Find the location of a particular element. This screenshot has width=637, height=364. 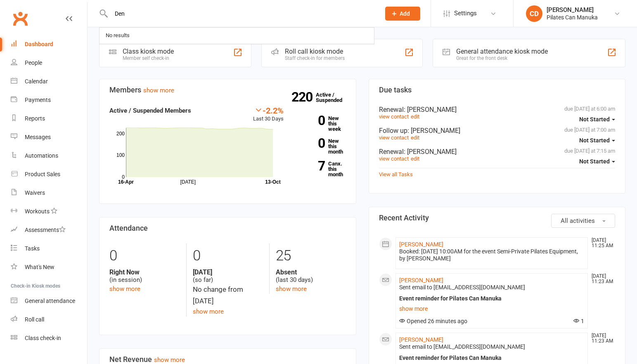

span: Opened 26 minutes ago is located at coordinates (433, 321).